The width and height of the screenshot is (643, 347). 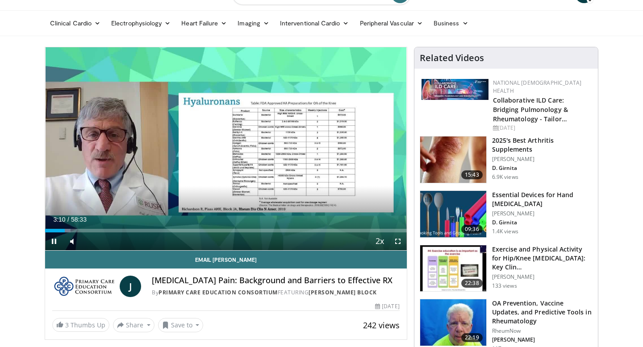 What do you see at coordinates (253, 23) in the screenshot?
I see `a: Imaging` at bounding box center [253, 23].